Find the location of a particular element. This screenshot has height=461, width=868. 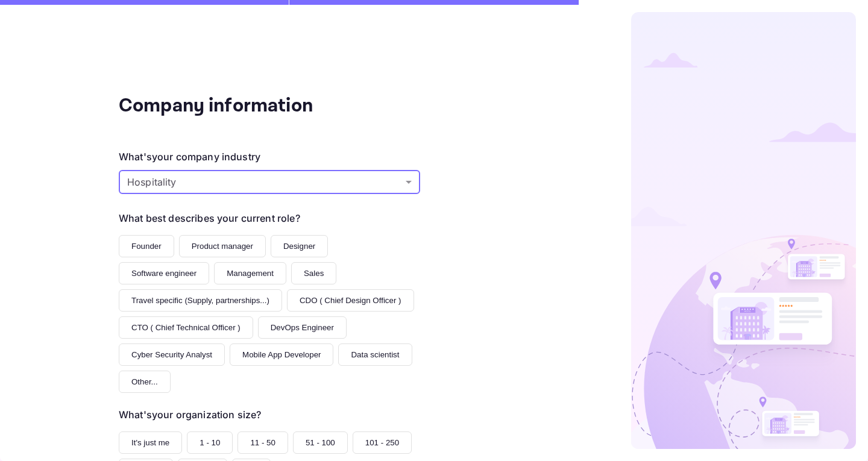

img: logo is located at coordinates (743, 230).